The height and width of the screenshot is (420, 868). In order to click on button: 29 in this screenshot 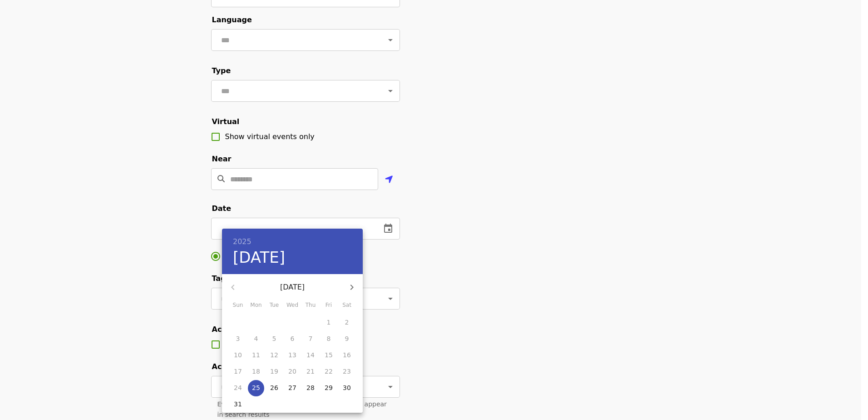, I will do `click(329, 388)`.